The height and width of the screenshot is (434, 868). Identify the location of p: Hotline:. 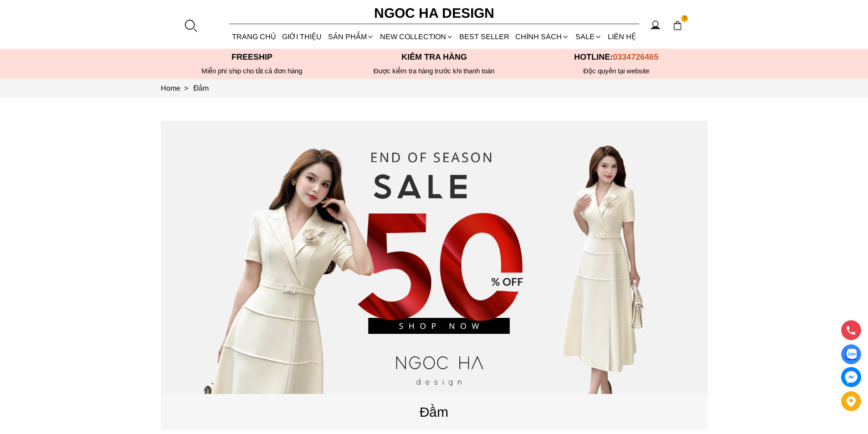
(616, 57).